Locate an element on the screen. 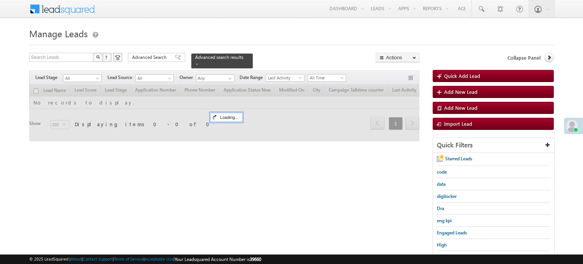 The width and height of the screenshot is (583, 264). span: Owner is located at coordinates (187, 77).